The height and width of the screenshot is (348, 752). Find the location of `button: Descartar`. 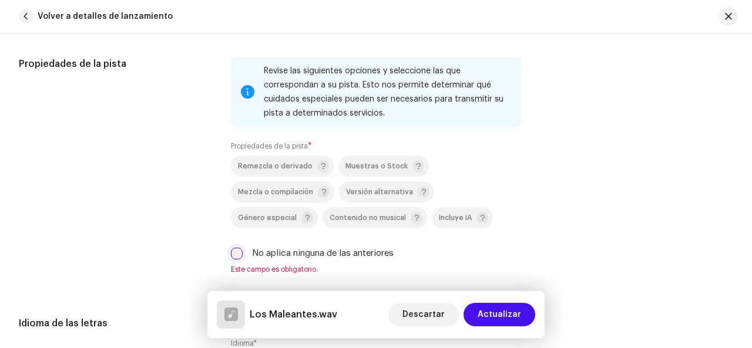

button: Descartar is located at coordinates (424, 315).